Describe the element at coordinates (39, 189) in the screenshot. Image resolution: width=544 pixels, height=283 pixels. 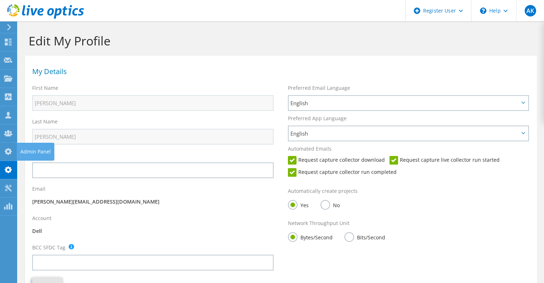
I see `label: Email` at that location.